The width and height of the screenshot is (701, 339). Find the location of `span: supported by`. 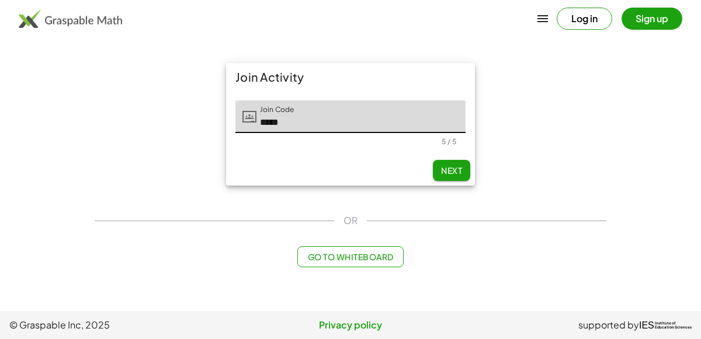

span: supported by is located at coordinates (609, 325).